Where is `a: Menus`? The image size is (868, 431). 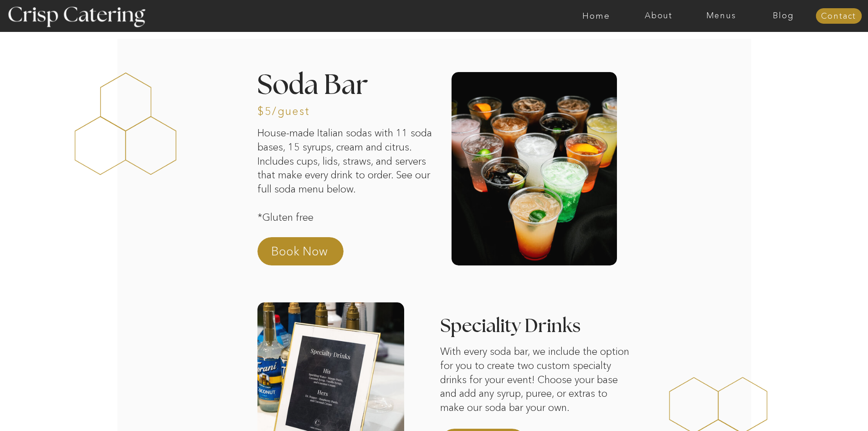
a: Menus is located at coordinates (721, 16).